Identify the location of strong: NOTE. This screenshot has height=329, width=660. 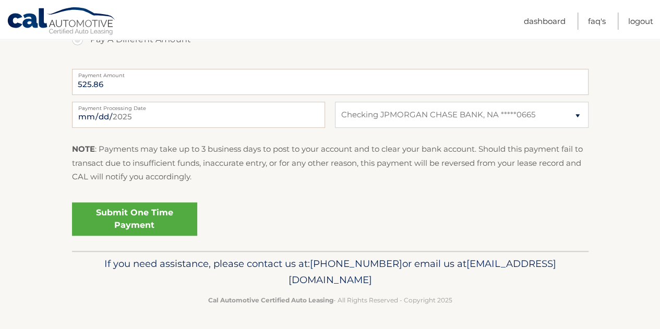
(83, 149).